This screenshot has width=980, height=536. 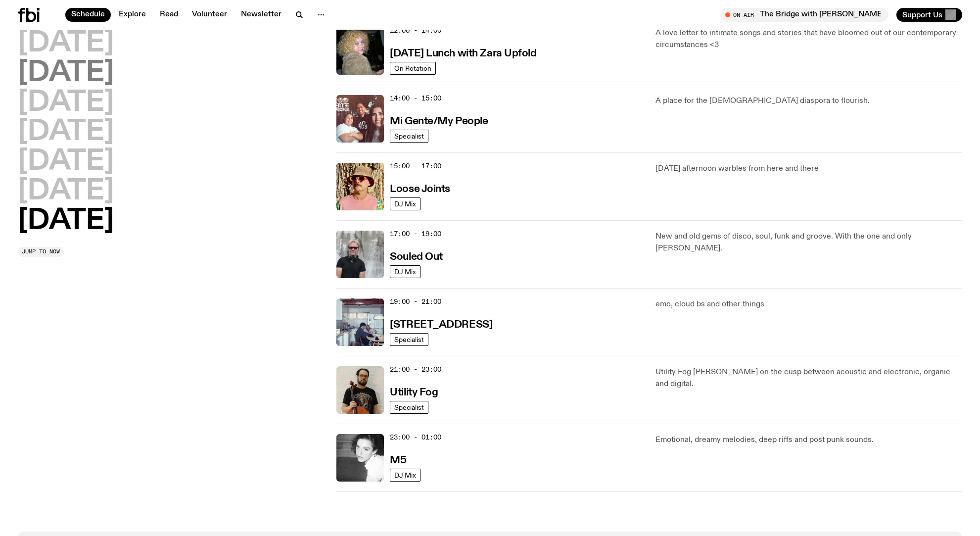 What do you see at coordinates (416, 98) in the screenshot?
I see `span: 14:00 - 15:00` at bounding box center [416, 98].